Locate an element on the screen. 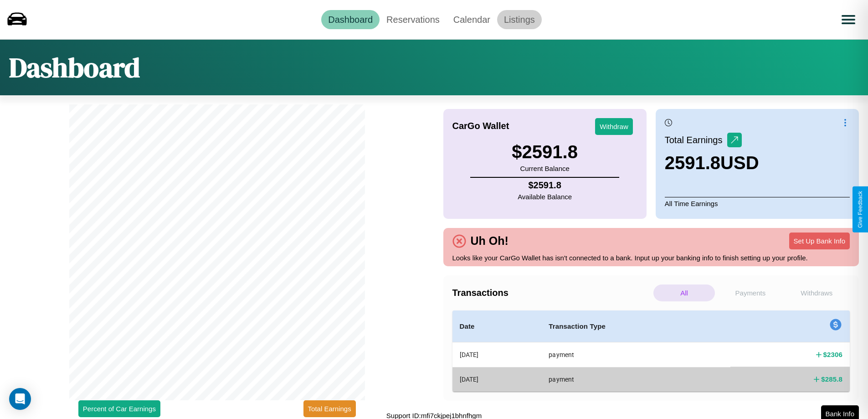  p: Withdraws is located at coordinates (816, 292).